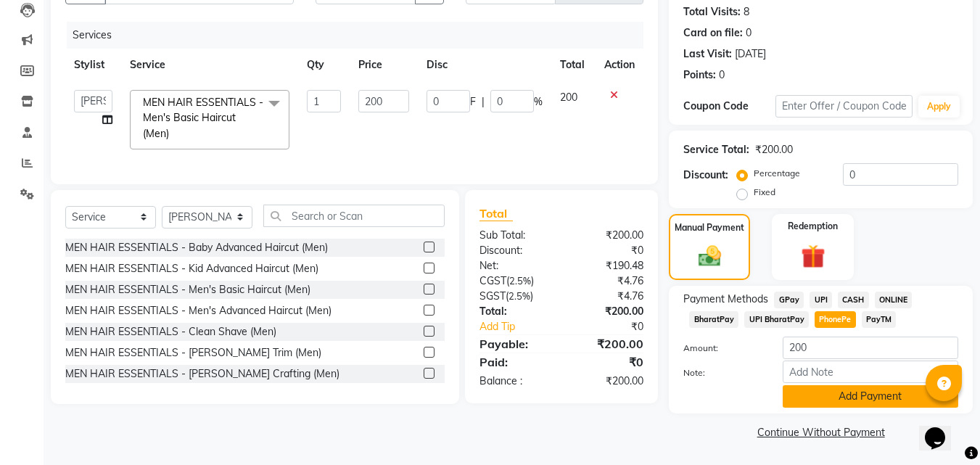 The image size is (980, 465). What do you see at coordinates (493, 281) in the screenshot?
I see `span: CGST` at bounding box center [493, 281].